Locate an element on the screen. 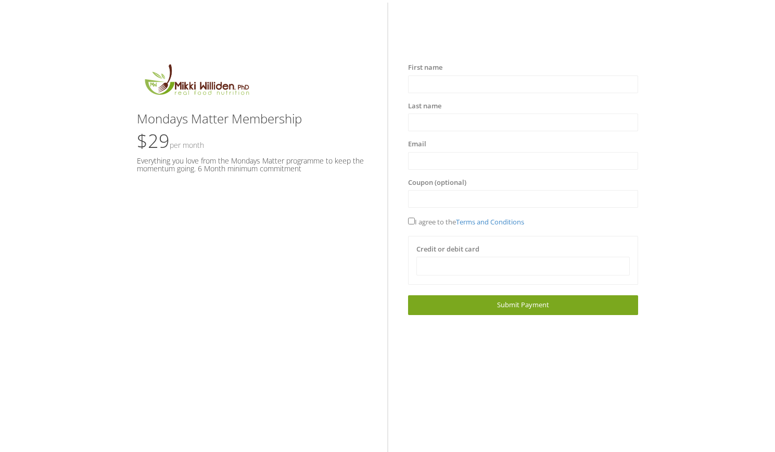 This screenshot has width=775, height=452. h5: Everything you love from the Mondays Matter programme to keep the momentum going. 6 Month minimum... is located at coordinates (251, 164).